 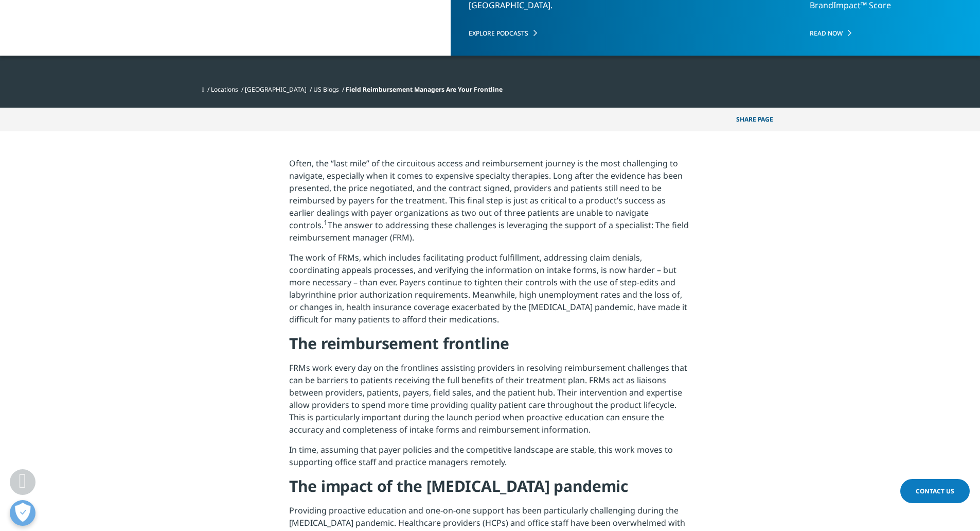 I want to click on h4: The reimbursement frontline, so click(x=490, y=347).